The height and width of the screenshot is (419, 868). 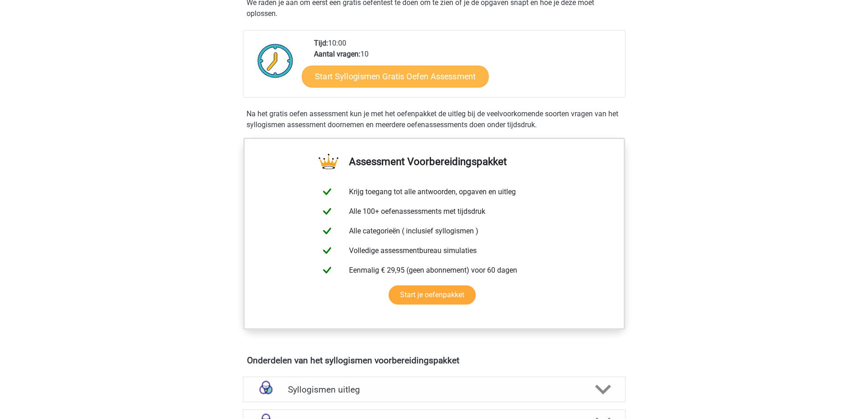 What do you see at coordinates (321, 43) in the screenshot?
I see `b: Tijd:` at bounding box center [321, 43].